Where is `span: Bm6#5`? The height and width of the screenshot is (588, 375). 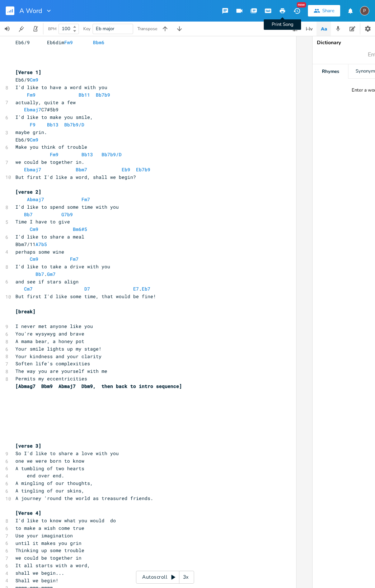
span: Bm6#5 is located at coordinates (80, 229).